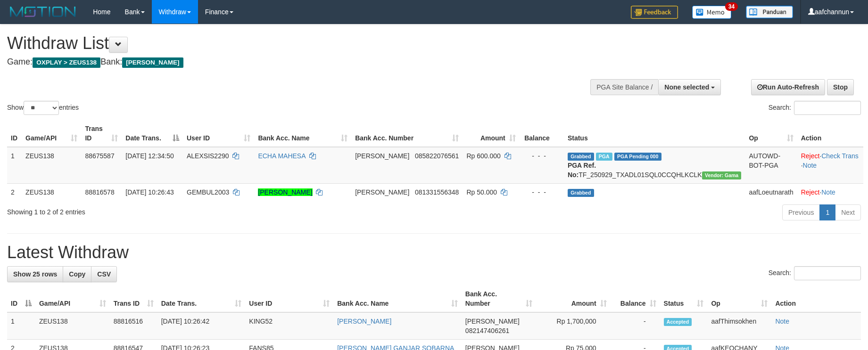 Image resolution: width=868 pixels, height=350 pixels. What do you see at coordinates (712, 12) in the screenshot?
I see `img: Button%20Memo.svg` at bounding box center [712, 12].